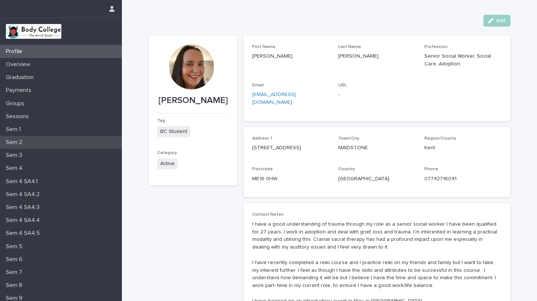  I want to click on p: Sessions, so click(19, 116).